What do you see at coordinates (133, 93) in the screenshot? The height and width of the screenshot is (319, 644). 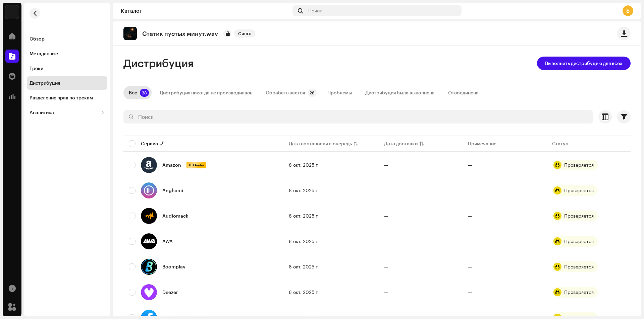 I see `div: Все` at bounding box center [133, 93].